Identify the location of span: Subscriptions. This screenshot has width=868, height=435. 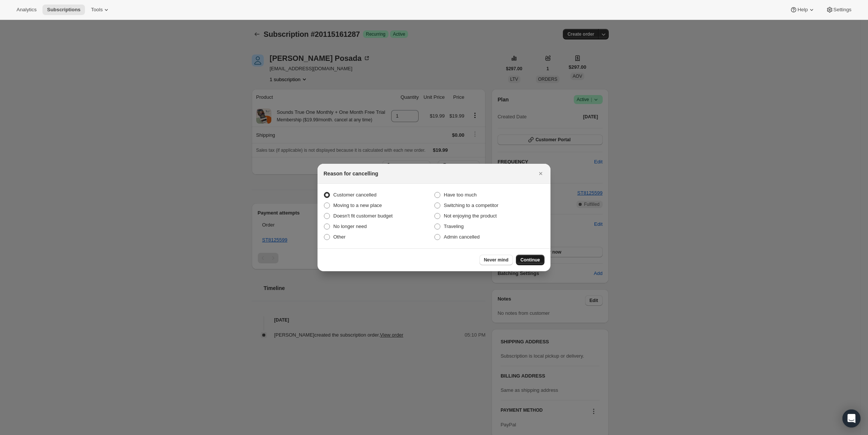
(64, 10).